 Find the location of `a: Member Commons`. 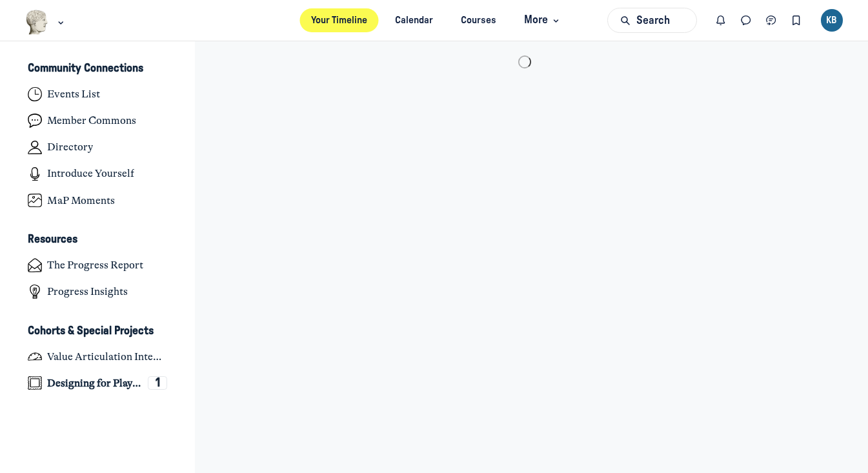

a: Member Commons is located at coordinates (98, 121).